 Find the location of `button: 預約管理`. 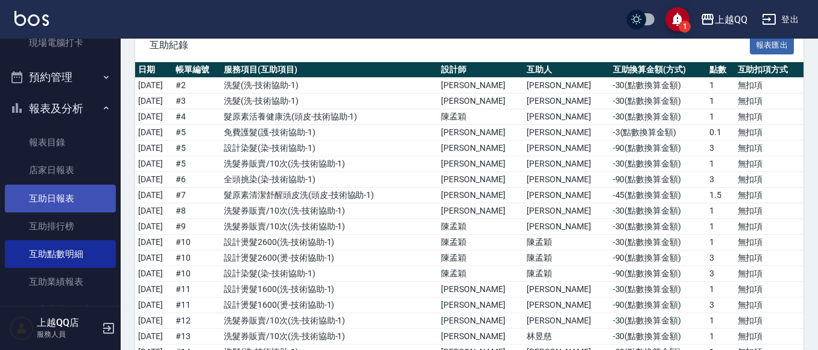

button: 預約管理 is located at coordinates (60, 77).